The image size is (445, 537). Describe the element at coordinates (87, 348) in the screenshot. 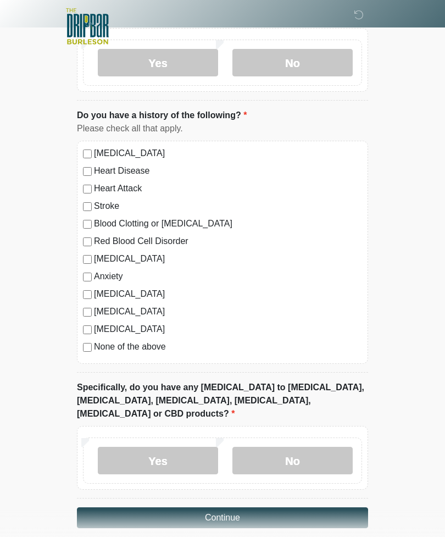

I see `input: None of the above` at that location.